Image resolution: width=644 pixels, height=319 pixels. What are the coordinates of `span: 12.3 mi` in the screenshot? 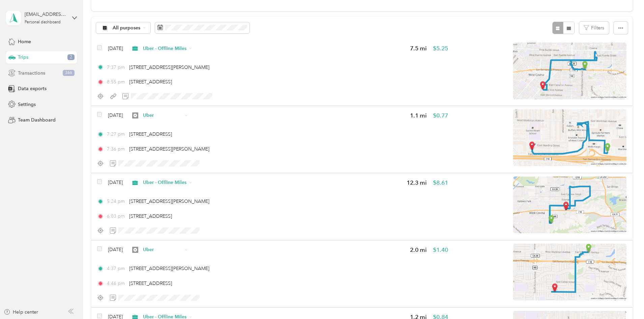 It's located at (416, 182).